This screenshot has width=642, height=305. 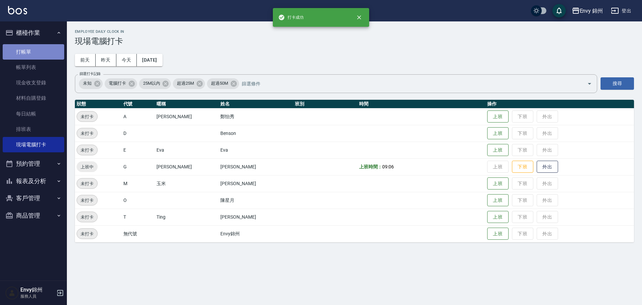 What do you see at coordinates (33, 114) in the screenshot?
I see `a: 每日結帳` at bounding box center [33, 114].